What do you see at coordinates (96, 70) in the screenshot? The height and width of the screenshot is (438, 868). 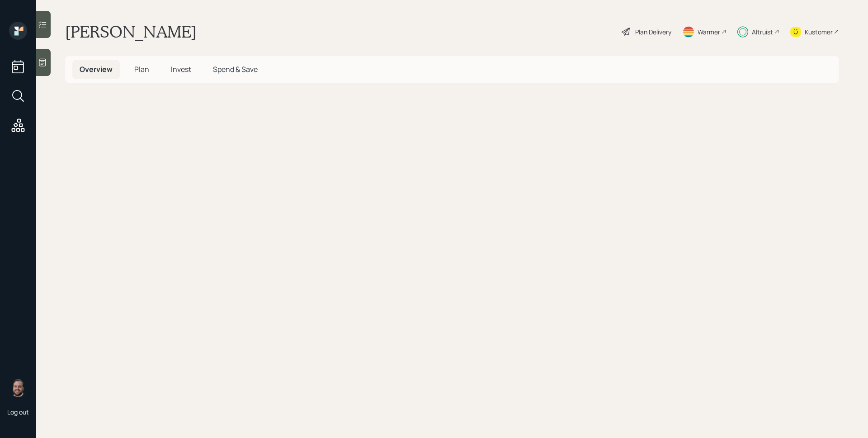 I see `span: Overview` at bounding box center [96, 70].